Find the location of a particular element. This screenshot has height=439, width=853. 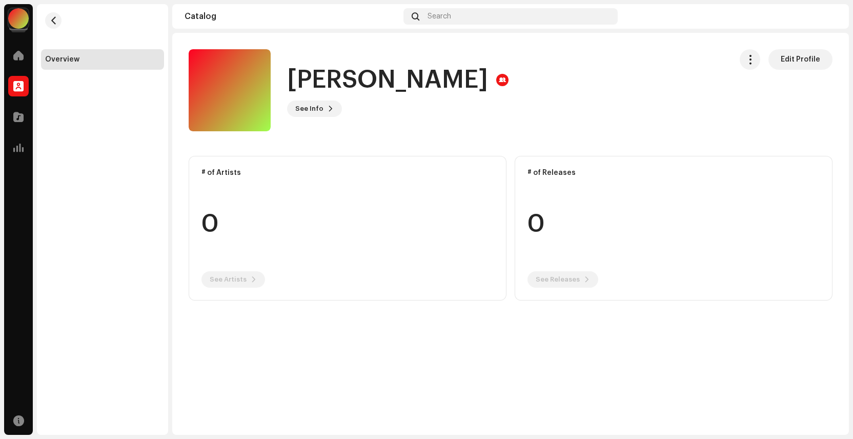

re-m-nav-item: Overview is located at coordinates (103, 59).